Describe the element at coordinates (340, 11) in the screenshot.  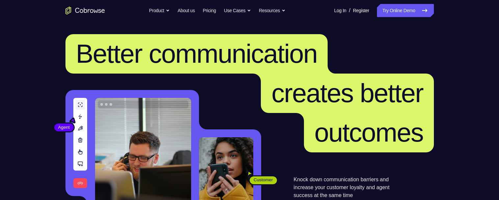
I see `a: Log In` at that location.